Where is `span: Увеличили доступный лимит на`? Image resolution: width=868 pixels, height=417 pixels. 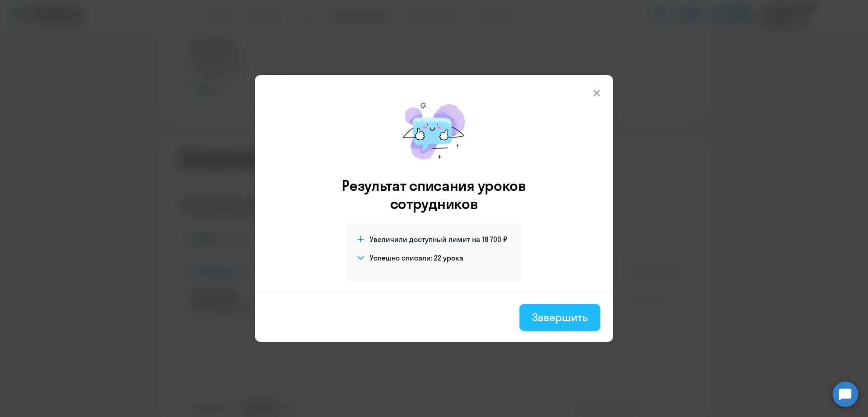 span: Увеличили доступный лимит на is located at coordinates (425, 240).